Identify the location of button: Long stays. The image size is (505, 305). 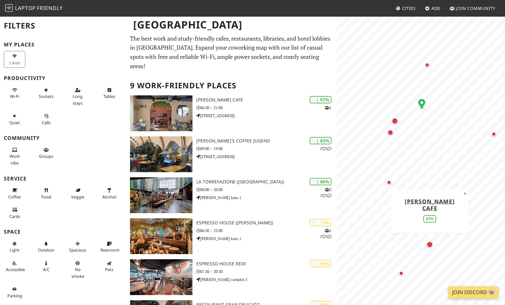
(78, 96).